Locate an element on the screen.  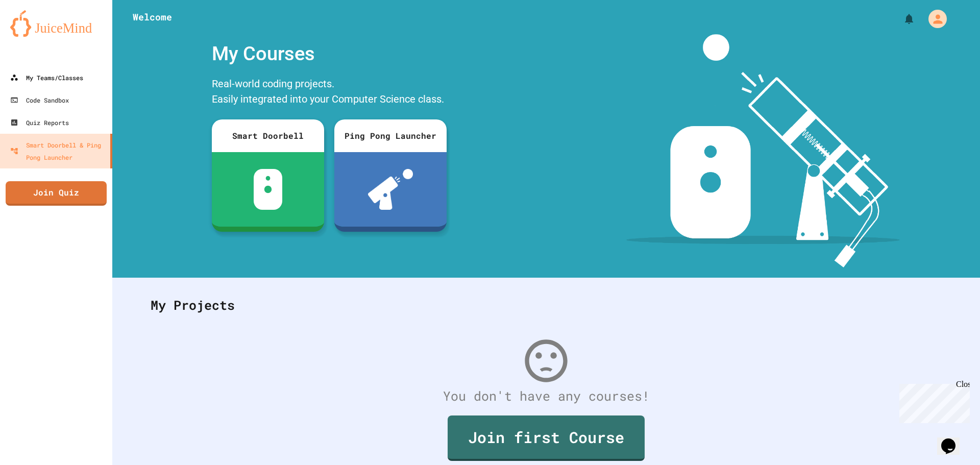
div: Code Sandbox is located at coordinates (39, 100).